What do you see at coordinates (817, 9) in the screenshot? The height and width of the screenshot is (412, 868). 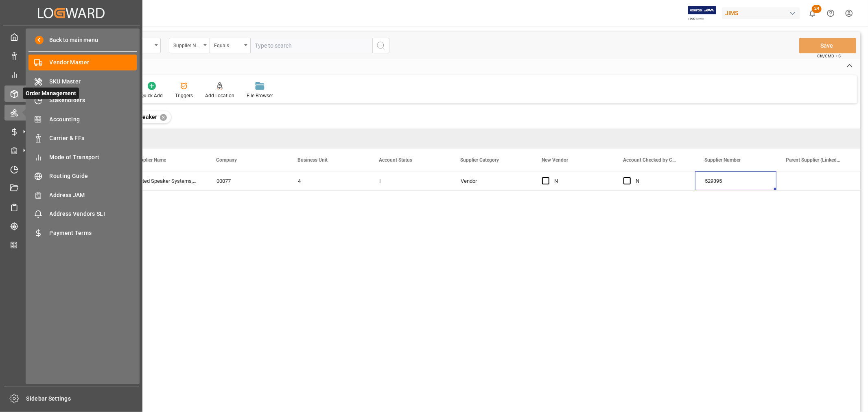 I see `span: 24` at bounding box center [817, 9].